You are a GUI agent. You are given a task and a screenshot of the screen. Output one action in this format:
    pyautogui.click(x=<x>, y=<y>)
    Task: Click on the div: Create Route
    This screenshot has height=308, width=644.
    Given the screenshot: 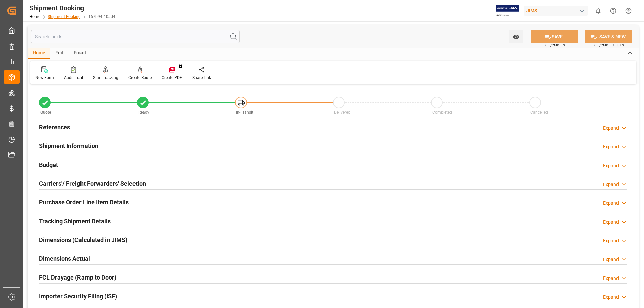 What is the action you would take?
    pyautogui.click(x=140, y=78)
    